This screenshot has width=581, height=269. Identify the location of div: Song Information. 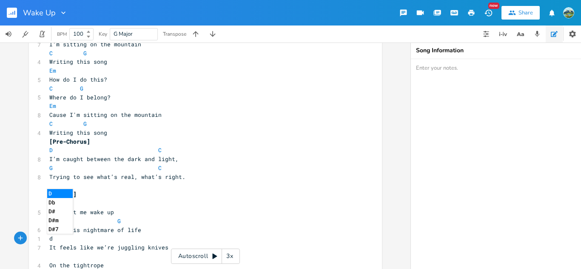
(496, 51).